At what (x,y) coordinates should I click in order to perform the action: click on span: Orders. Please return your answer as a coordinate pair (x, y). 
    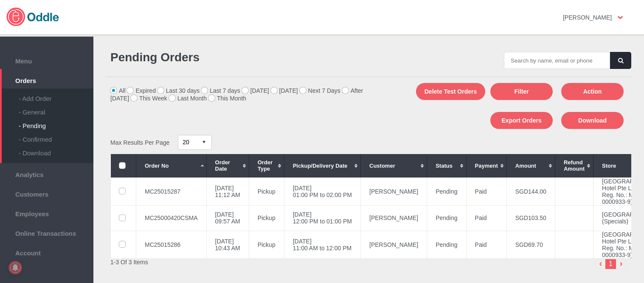
    Looking at the image, I should click on (47, 80).